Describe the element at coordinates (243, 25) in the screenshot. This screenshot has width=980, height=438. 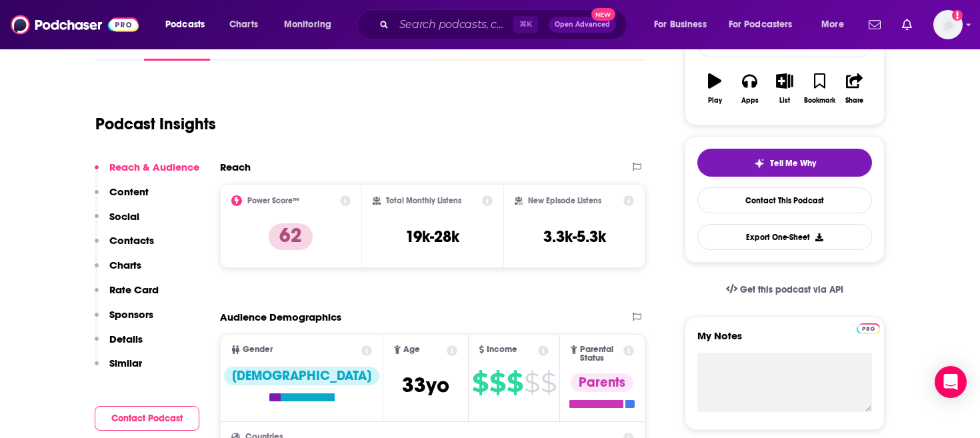
I see `a: Charts` at that location.